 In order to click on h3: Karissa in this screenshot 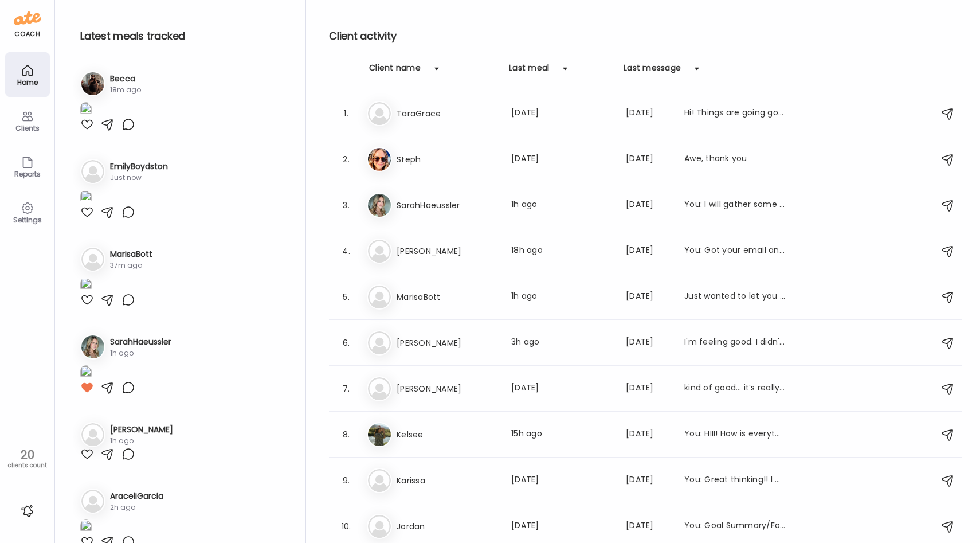, I will do `click(447, 480)`.